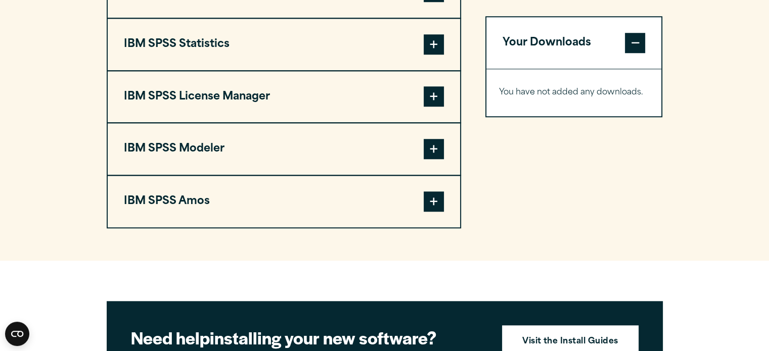 The height and width of the screenshot is (351, 769). Describe the element at coordinates (574, 93) in the screenshot. I see `div: Your Downloads` at that location.